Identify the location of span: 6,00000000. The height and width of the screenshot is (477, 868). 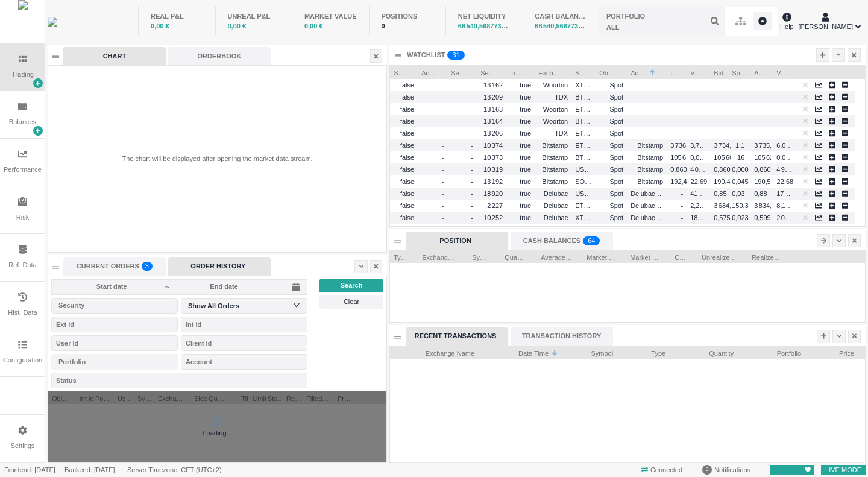
(794, 145).